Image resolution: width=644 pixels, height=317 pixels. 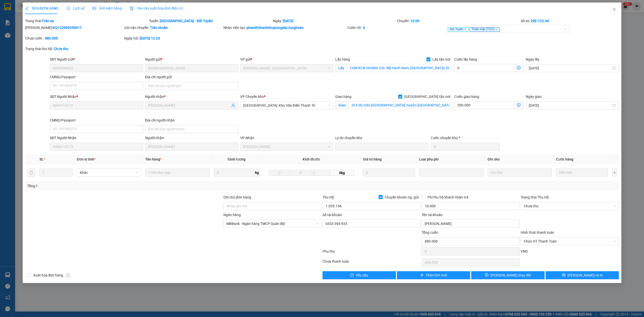 What do you see at coordinates (401, 198) in the screenshot?
I see `span: Chuyển khoản ng. gửi` at bounding box center [401, 198].